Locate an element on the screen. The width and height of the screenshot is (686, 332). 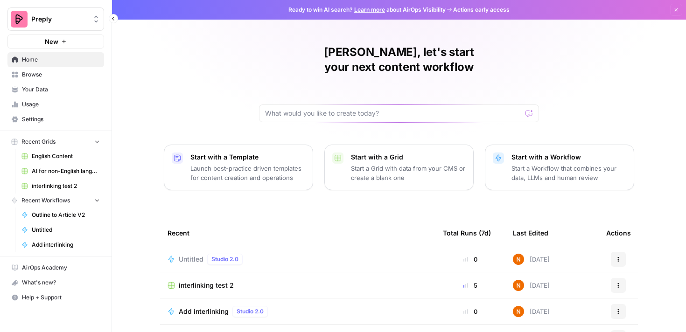
a: AirOps Academy is located at coordinates (56, 268).